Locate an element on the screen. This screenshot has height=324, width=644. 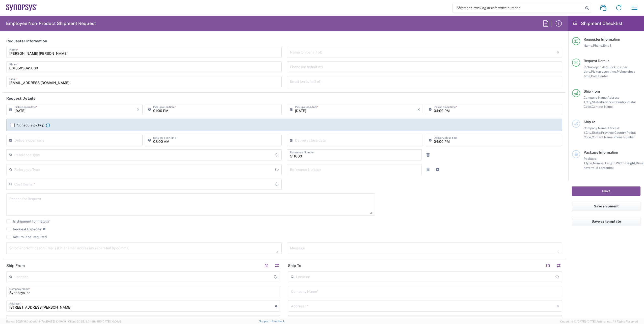
label: Request Expedite is located at coordinates (24, 229).